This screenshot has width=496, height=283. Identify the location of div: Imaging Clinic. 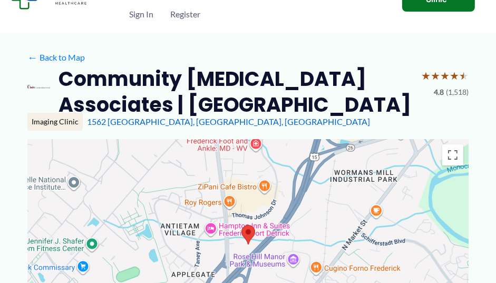
(55, 122).